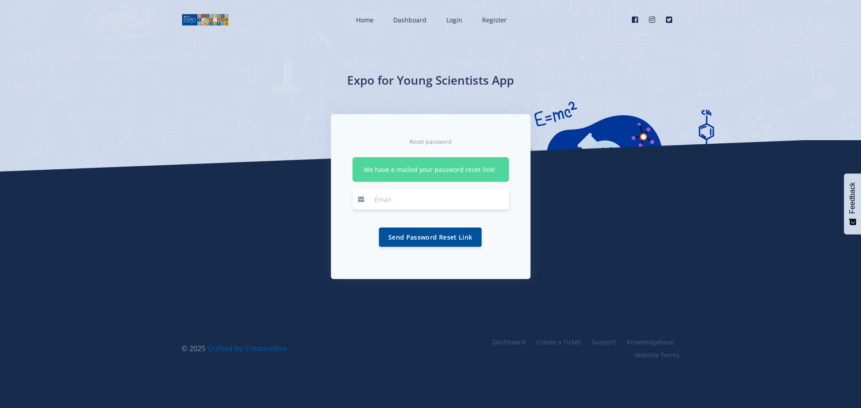 The image size is (861, 408). Describe the element at coordinates (654, 355) in the screenshot. I see `a: Website Terms` at that location.